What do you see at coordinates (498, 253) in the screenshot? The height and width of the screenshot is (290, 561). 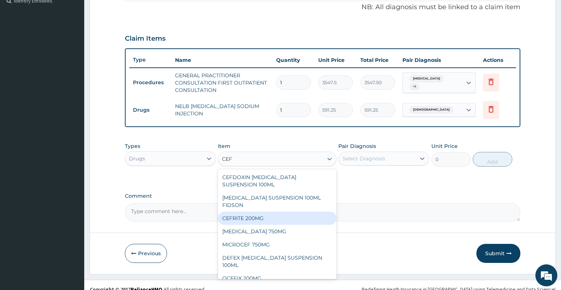 I see `button: Submit` at bounding box center [498, 253].